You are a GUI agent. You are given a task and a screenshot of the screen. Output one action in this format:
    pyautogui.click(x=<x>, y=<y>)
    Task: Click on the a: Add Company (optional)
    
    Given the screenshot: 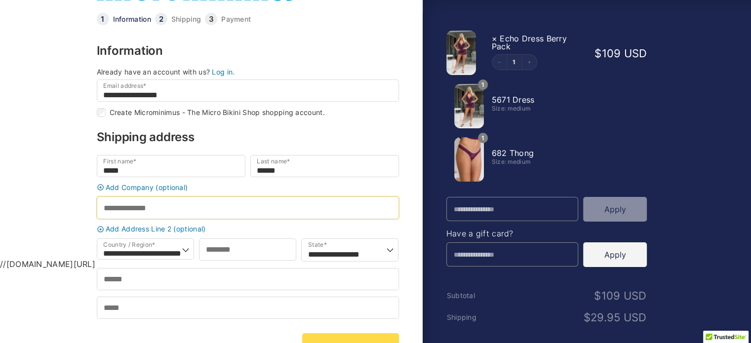 What is the action you would take?
    pyautogui.click(x=248, y=187)
    